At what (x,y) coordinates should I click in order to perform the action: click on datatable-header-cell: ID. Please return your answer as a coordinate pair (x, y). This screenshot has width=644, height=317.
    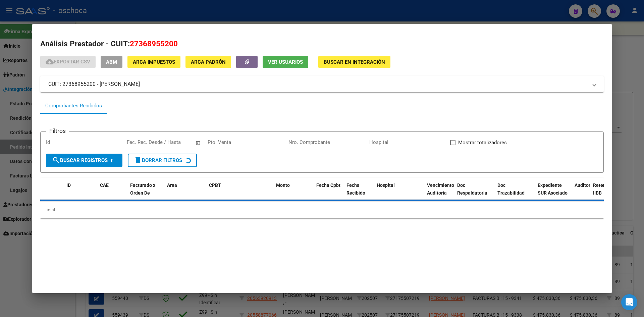
    Looking at the image, I should click on (81, 193).